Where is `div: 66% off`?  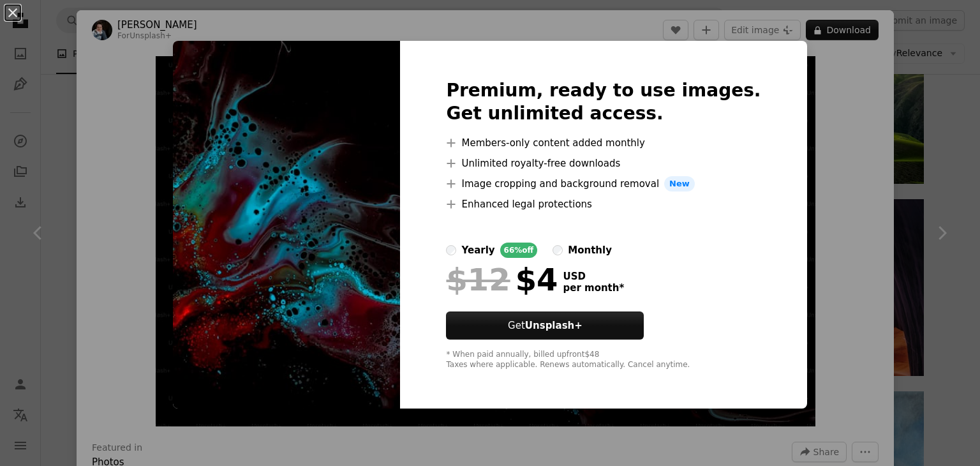 div: 66% off is located at coordinates (519, 250).